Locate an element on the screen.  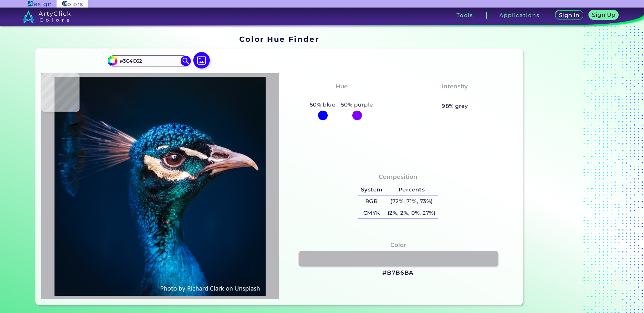
h4: Composition is located at coordinates (398, 177).